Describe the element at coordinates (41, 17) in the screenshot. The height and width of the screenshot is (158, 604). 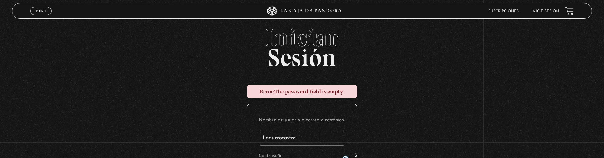
I see `span: Cerrar` at that location.